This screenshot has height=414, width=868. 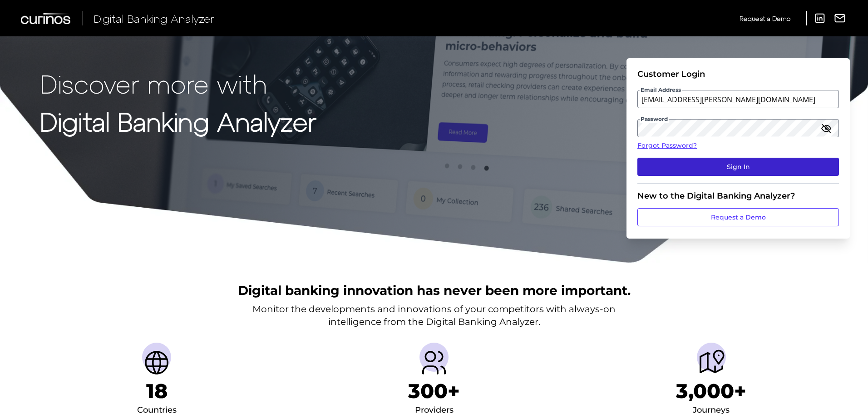 I want to click on span: Email Address, so click(x=660, y=90).